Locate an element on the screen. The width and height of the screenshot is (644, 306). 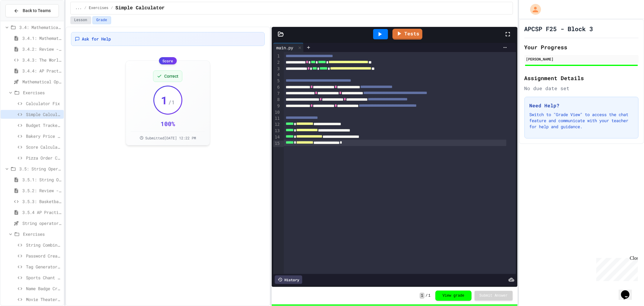
div: 3 is located at coordinates (277, 69).